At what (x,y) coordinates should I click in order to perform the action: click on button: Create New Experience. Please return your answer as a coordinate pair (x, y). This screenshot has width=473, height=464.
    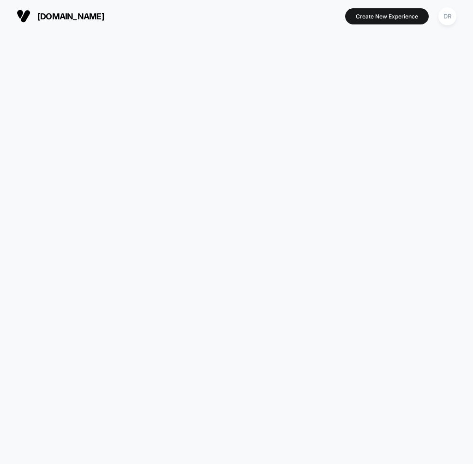
    Looking at the image, I should click on (386, 16).